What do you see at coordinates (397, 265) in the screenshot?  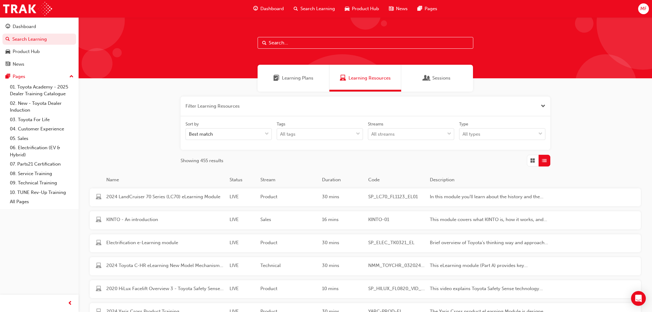 I see `span: NMM_TOYCHR_032024_MODULE_3` at bounding box center [397, 265].